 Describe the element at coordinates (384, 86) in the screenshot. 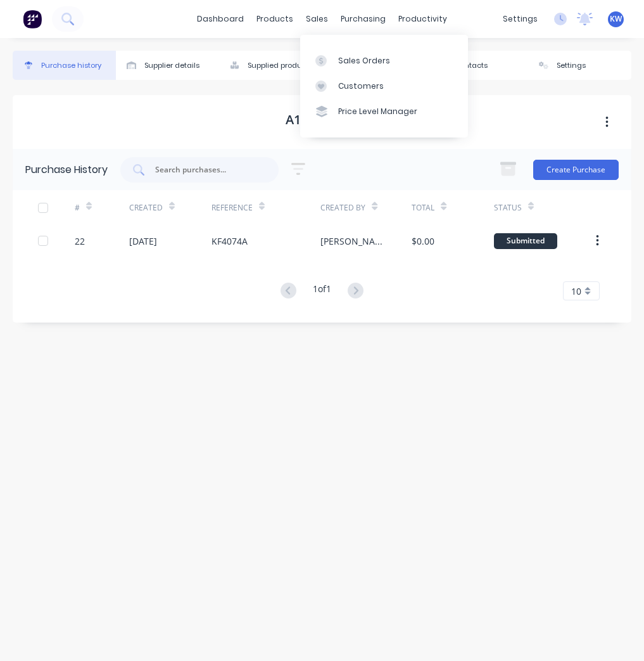

I see `a: Customers` at that location.